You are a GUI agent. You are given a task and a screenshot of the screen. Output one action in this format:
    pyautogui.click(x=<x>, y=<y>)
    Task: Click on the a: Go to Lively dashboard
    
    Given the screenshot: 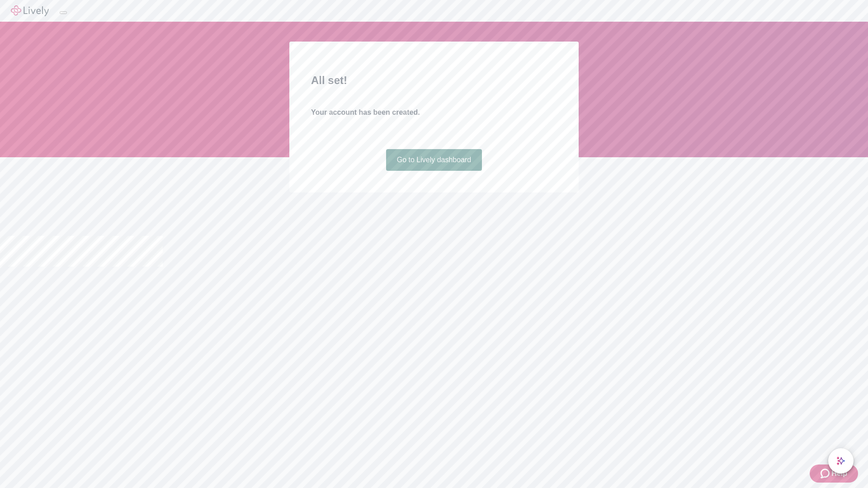 What is the action you would take?
    pyautogui.click(x=434, y=160)
    